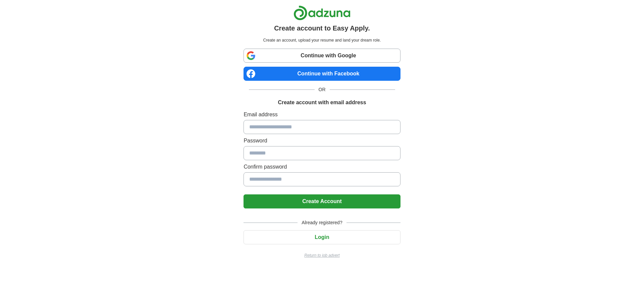  What do you see at coordinates (322, 222) in the screenshot?
I see `span: Already registered?` at bounding box center [322, 222].